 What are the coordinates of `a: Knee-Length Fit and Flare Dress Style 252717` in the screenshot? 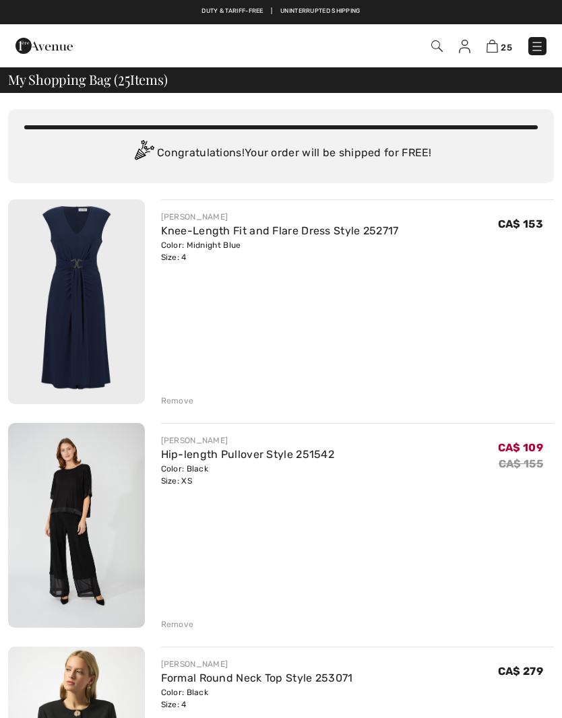 It's located at (279, 230).